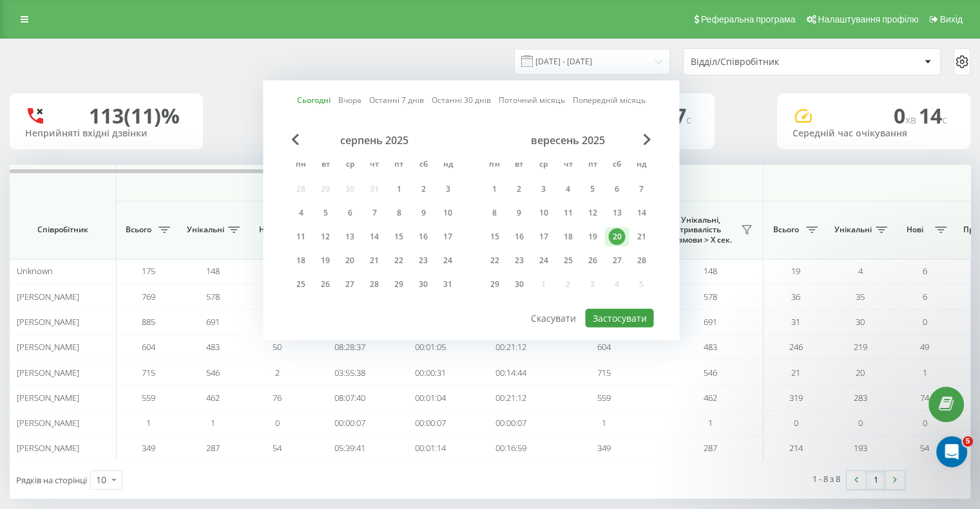 This screenshot has height=509, width=980. What do you see at coordinates (568, 140) in the screenshot?
I see `div: вересень 2025` at bounding box center [568, 140].